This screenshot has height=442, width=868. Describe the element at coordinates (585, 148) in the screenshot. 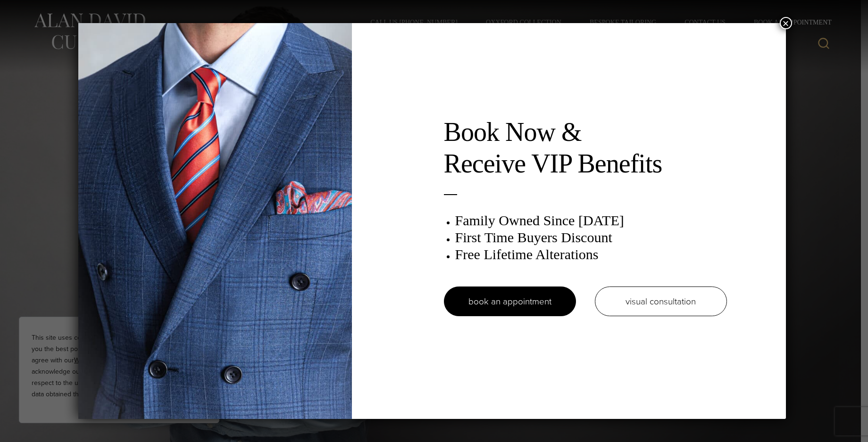

I see `h2: Book Now & Receive VIP Benefits` at that location.